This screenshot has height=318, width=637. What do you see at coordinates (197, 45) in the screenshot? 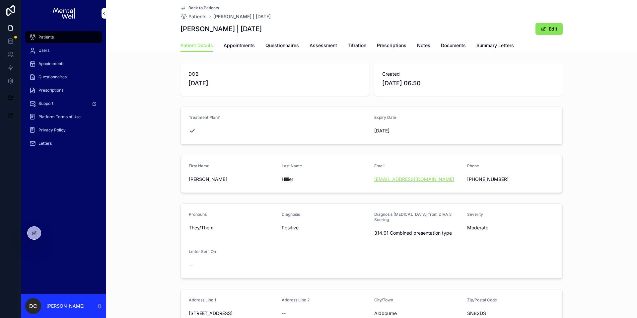
I see `span: Patient Details` at bounding box center [197, 45].